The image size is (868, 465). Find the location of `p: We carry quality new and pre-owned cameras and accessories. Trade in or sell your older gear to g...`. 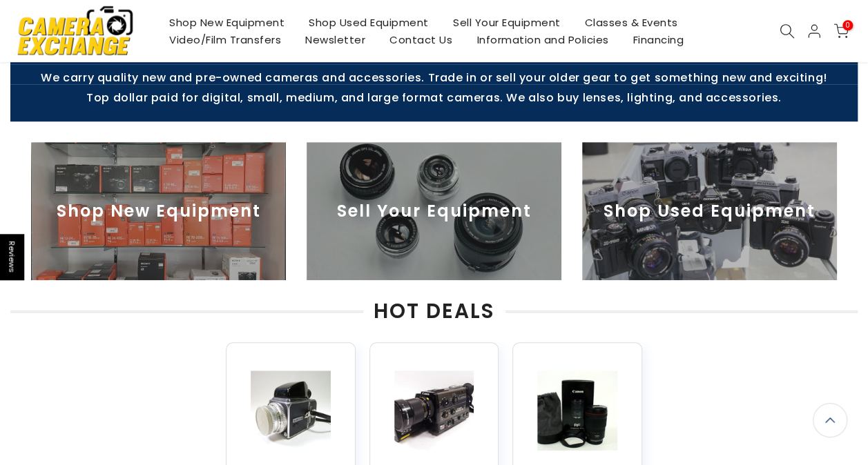

p: We carry quality new and pre-owned cameras and accessories. Trade in or sell your older gear to g... is located at coordinates (434, 78).